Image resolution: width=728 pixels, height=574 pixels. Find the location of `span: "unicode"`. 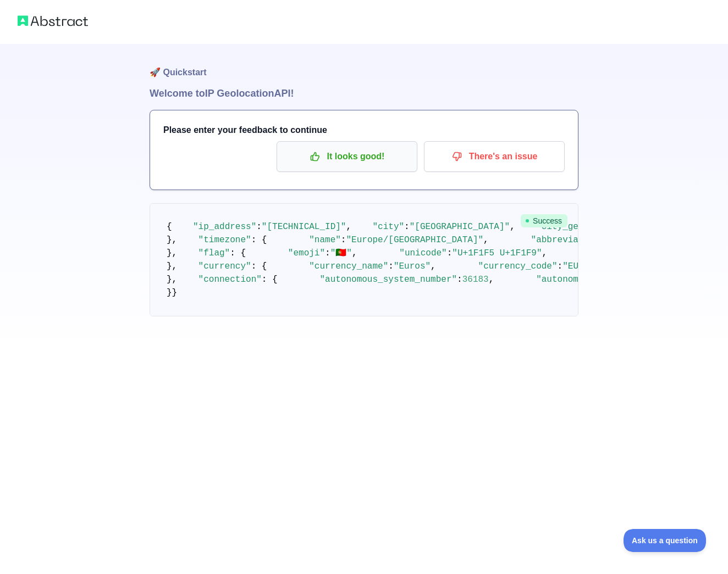

span: "unicode" is located at coordinates (423, 253).